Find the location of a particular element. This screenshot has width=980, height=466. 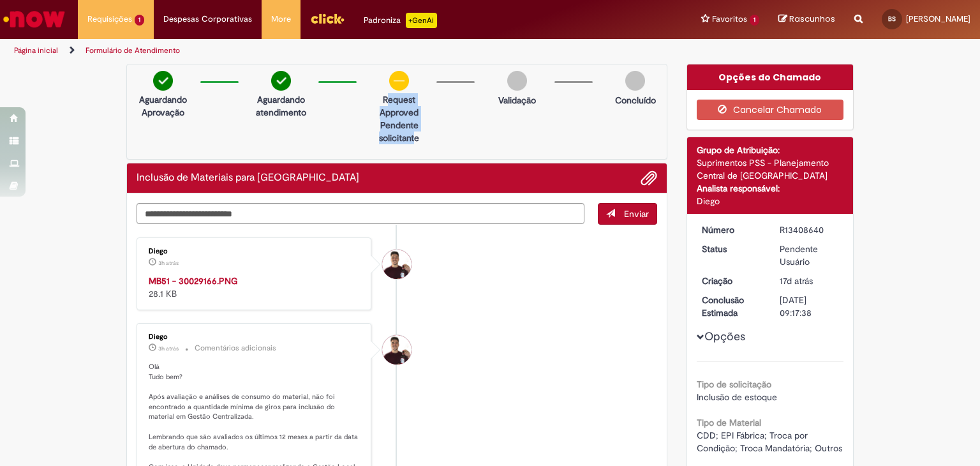

div: Pendente Usuário is located at coordinates (809, 255).